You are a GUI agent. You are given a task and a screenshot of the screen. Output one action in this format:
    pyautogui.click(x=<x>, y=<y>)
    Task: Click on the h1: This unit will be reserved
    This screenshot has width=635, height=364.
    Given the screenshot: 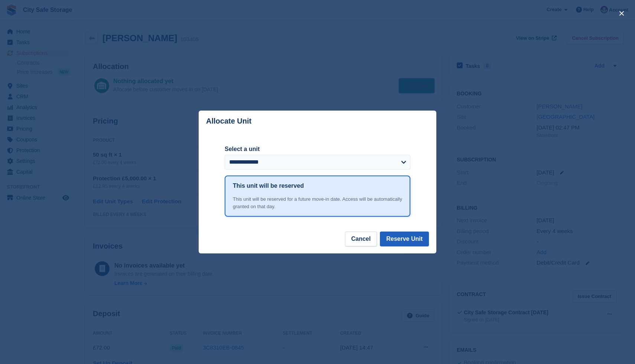 What is the action you would take?
    pyautogui.click(x=268, y=186)
    